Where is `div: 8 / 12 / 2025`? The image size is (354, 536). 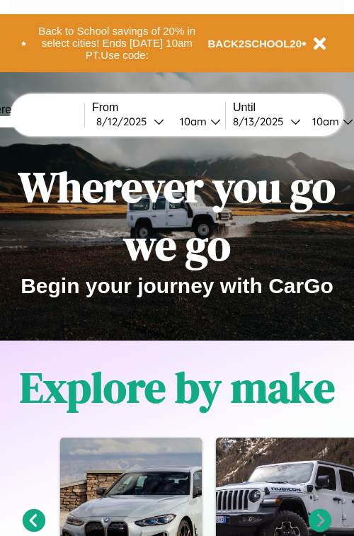
div: 8 / 12 / 2025 is located at coordinates (125, 121).